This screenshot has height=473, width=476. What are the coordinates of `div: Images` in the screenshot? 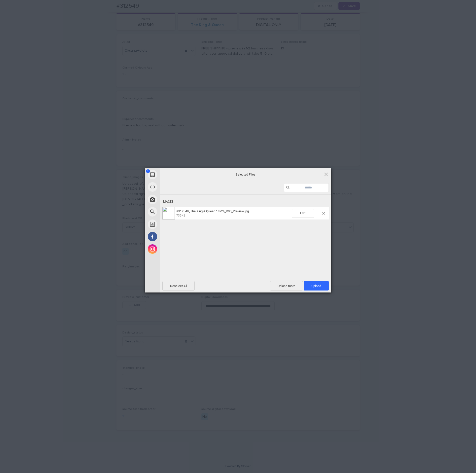 It's located at (246, 202).